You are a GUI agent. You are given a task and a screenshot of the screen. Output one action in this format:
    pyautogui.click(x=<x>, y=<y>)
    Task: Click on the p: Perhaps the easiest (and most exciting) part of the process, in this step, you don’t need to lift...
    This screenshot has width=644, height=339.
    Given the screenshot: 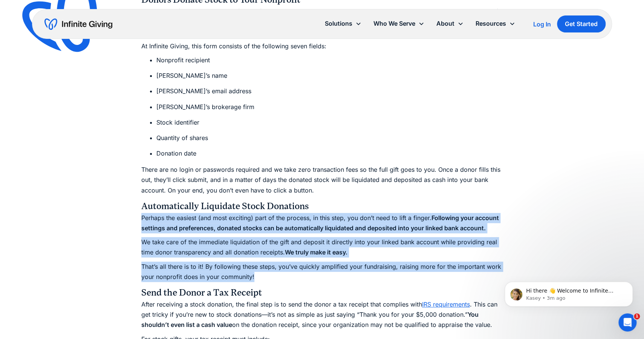 What is the action you would take?
    pyautogui.click(x=322, y=223)
    